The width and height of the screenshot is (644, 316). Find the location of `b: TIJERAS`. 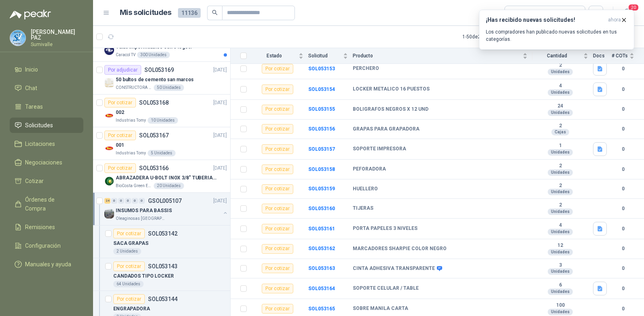

b: TIJERAS is located at coordinates (363, 208).